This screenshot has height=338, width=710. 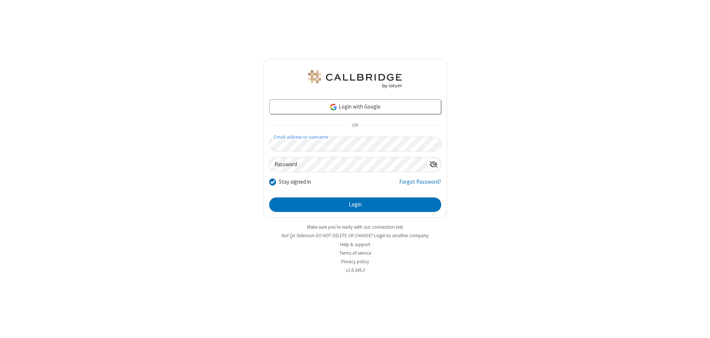 What do you see at coordinates (333, 107) in the screenshot?
I see `img: google-icon.png` at bounding box center [333, 107].